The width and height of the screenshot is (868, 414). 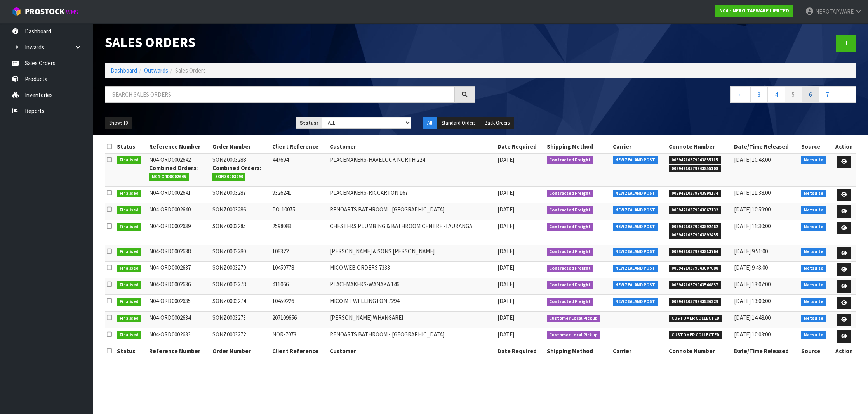 I want to click on td: N04-ORD0002637, so click(x=178, y=270).